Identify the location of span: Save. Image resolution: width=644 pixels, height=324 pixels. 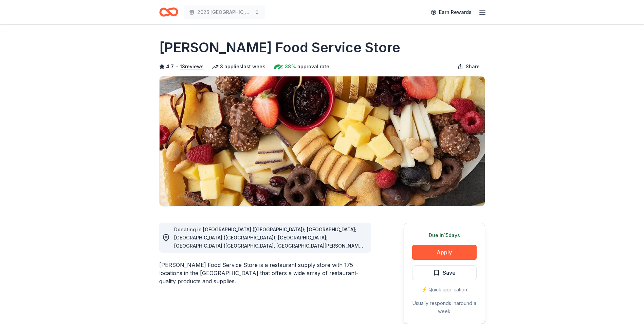
(449, 273).